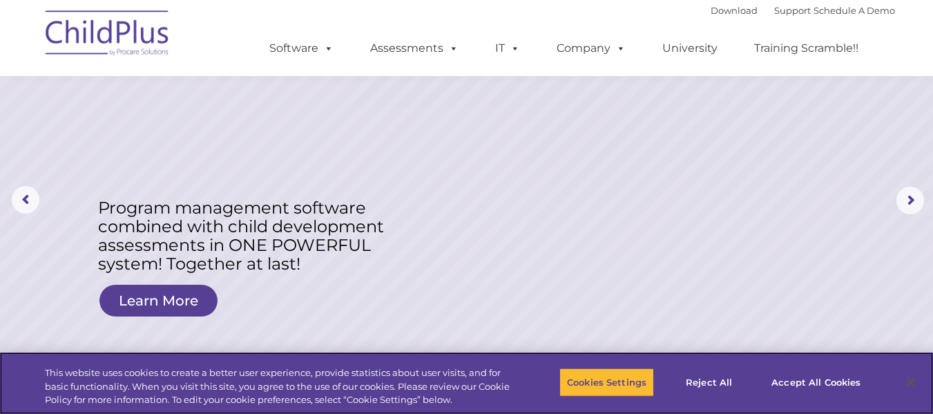 This screenshot has width=933, height=414. I want to click on a: Download, so click(734, 10).